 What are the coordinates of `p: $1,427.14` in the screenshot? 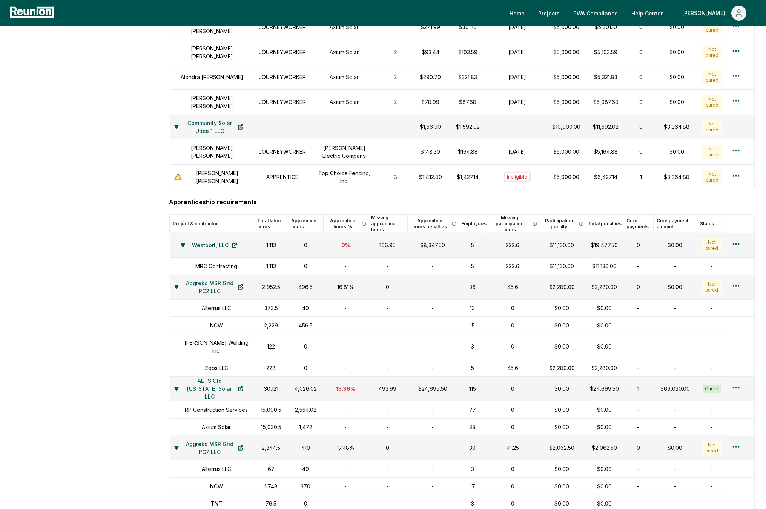 It's located at (468, 177).